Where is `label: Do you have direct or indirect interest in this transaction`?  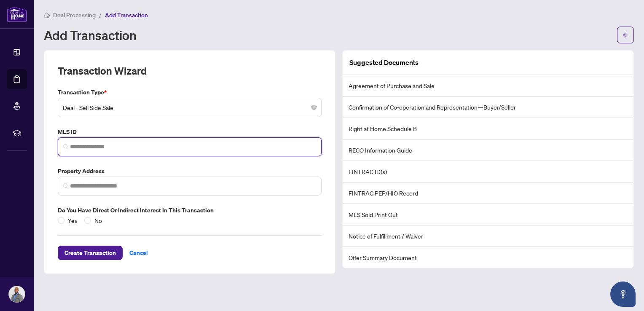 label: Do you have direct or indirect interest in this transaction is located at coordinates (190, 210).